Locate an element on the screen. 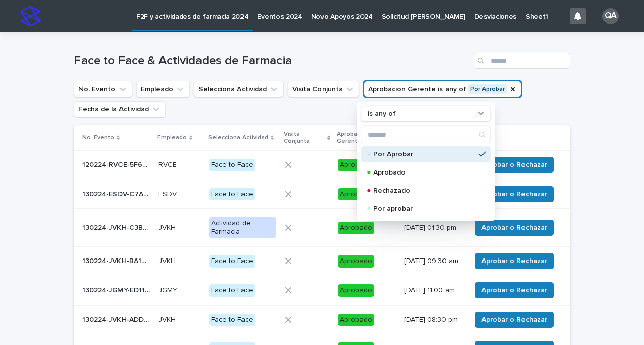 Image resolution: width=644 pixels, height=345 pixels. button: Selecciona Actividad is located at coordinates (238, 89).